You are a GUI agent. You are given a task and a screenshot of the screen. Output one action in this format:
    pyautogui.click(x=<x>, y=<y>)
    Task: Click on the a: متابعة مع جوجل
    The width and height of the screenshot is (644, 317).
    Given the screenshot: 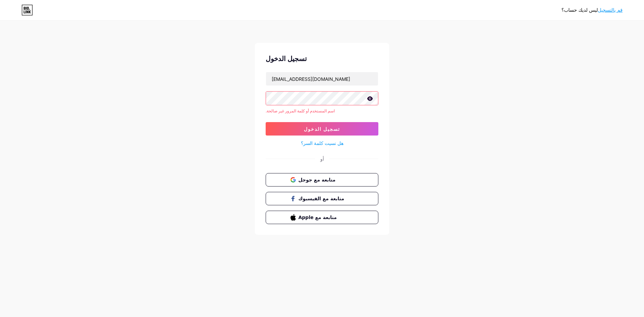 What is the action you would take?
    pyautogui.click(x=322, y=180)
    